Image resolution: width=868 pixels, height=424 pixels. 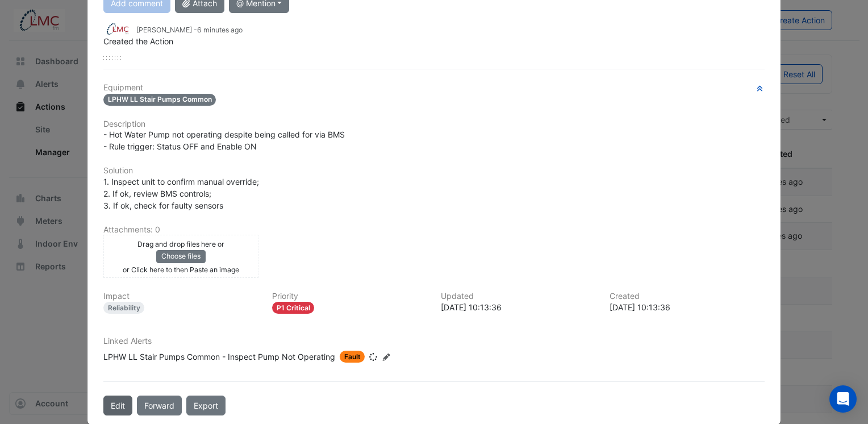 What do you see at coordinates (350, 296) in the screenshot?
I see `h6: Priority` at bounding box center [350, 296].